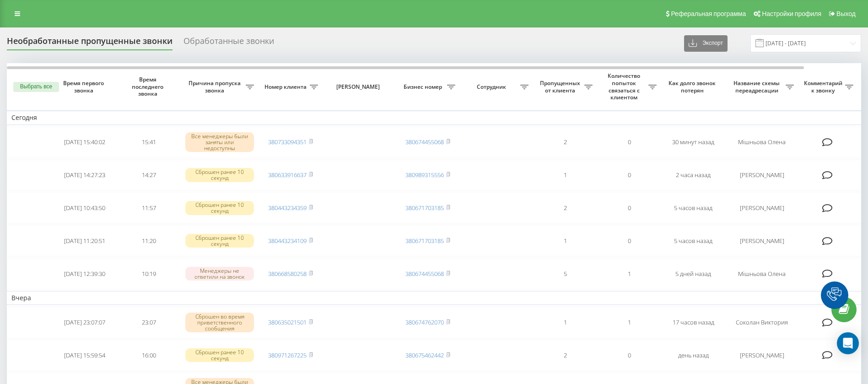 This screenshot has height=384, width=868. Describe the element at coordinates (762, 322) in the screenshot. I see `td: Соколан Виктория` at that location.